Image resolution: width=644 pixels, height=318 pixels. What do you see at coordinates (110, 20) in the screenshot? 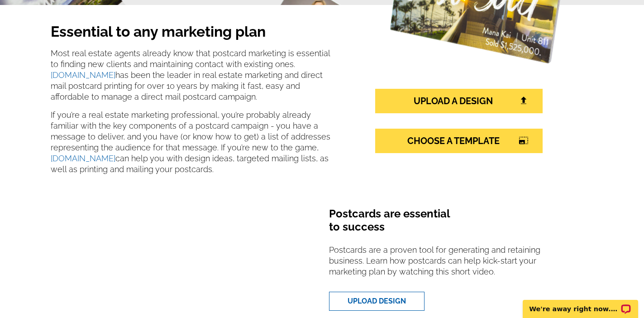
I see `button: Open LiveChat chat widget` at bounding box center [110, 20].